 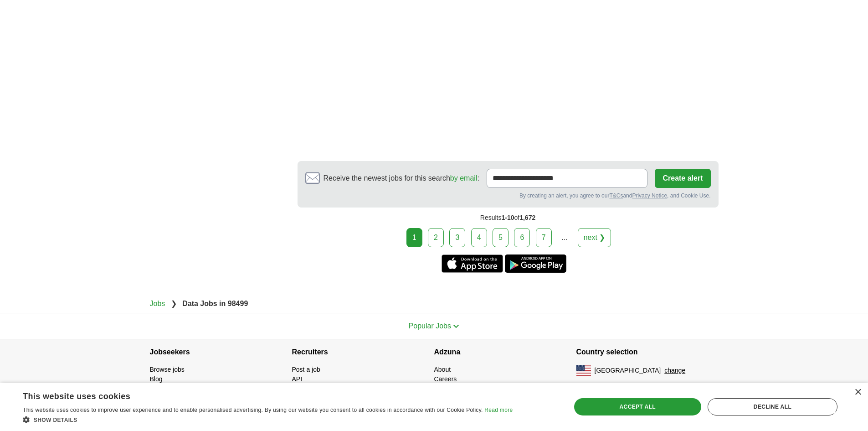 What do you see at coordinates (306, 369) in the screenshot?
I see `a: Post a job` at bounding box center [306, 369].